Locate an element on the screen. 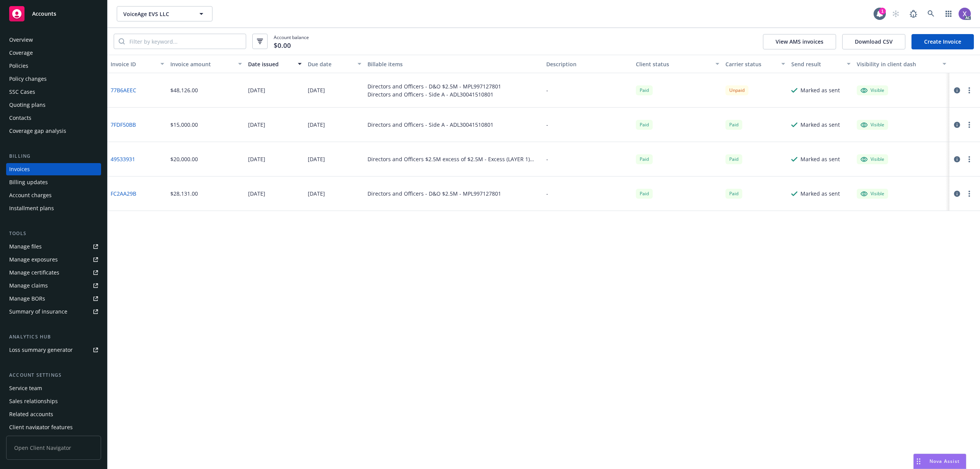 The width and height of the screenshot is (980, 469). div: $15,000.00 is located at coordinates (184, 125).